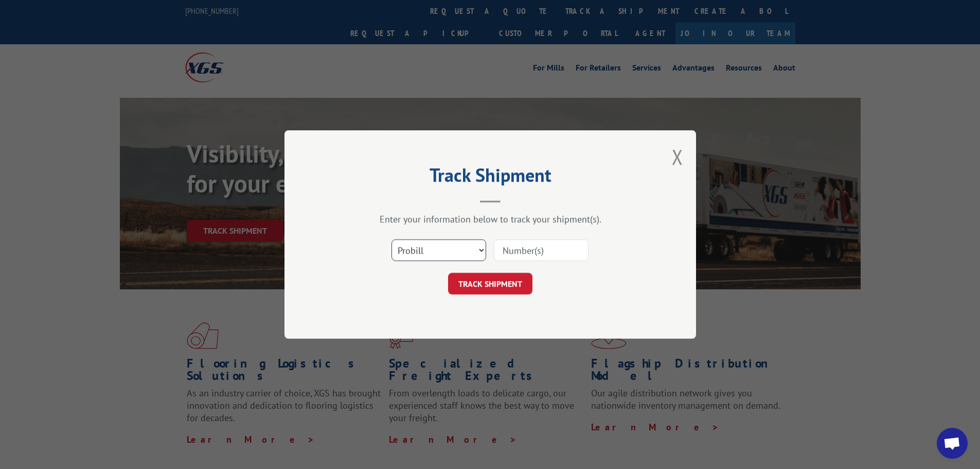  What do you see at coordinates (490, 284) in the screenshot?
I see `button: TRACK SHIPMENT` at bounding box center [490, 284].